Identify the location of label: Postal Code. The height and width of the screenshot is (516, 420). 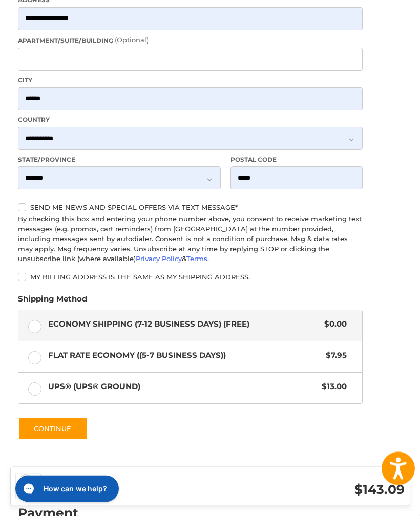
(296, 160).